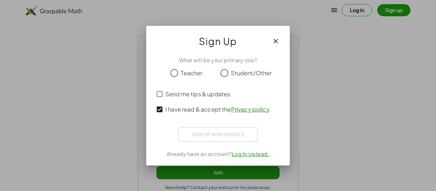 The width and height of the screenshot is (436, 191). Describe the element at coordinates (198, 94) in the screenshot. I see `span: Send me tips & updates` at that location.